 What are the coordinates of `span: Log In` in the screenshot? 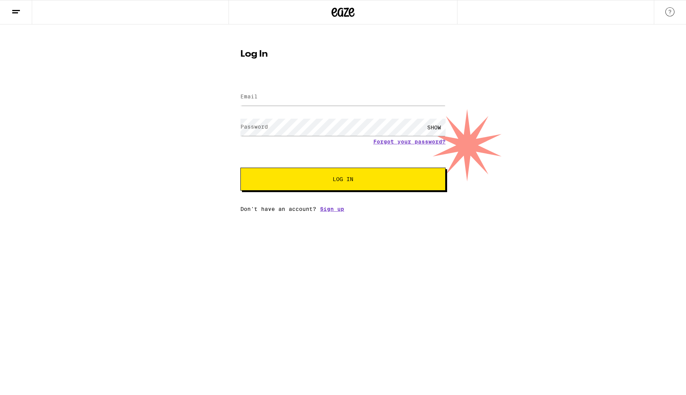 It's located at (343, 179).